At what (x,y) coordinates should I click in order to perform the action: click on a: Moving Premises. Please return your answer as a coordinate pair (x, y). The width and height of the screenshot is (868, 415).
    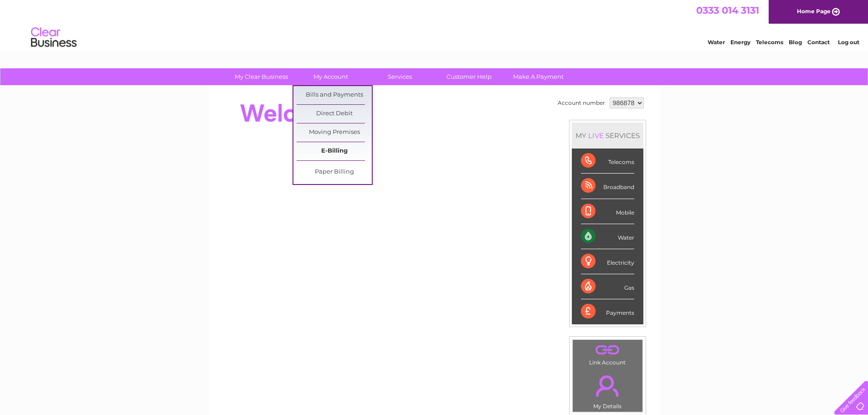
    Looking at the image, I should click on (334, 133).